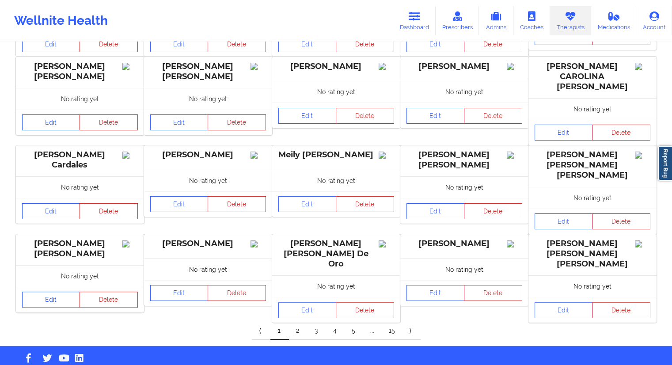 This screenshot has height=365, width=672. Describe the element at coordinates (412, 331) in the screenshot. I see `a: Next item` at that location.